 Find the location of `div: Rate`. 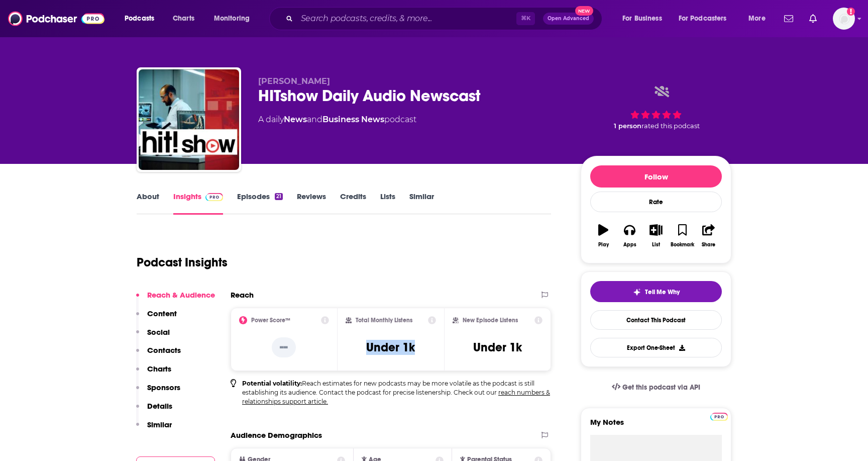

div: Rate is located at coordinates (657, 201).